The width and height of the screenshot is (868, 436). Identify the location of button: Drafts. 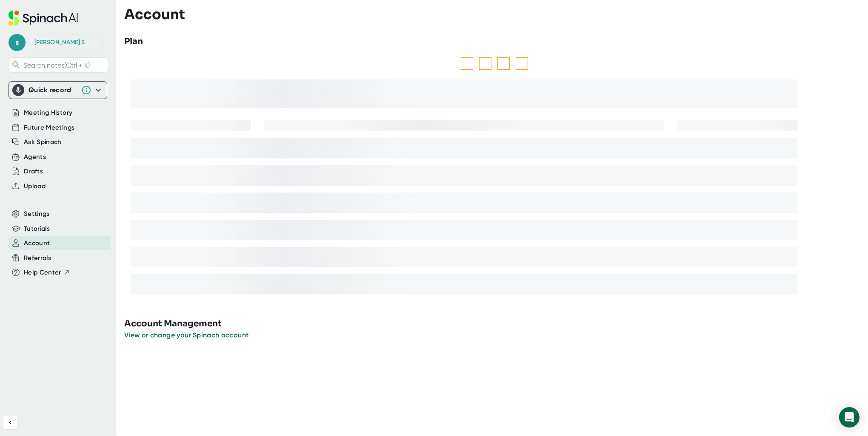
(33, 172).